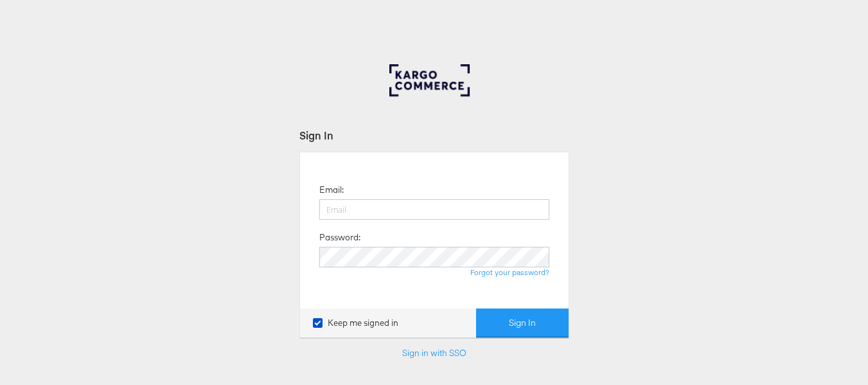 The height and width of the screenshot is (385, 868). What do you see at coordinates (434, 135) in the screenshot?
I see `div: Sign In` at bounding box center [434, 135].